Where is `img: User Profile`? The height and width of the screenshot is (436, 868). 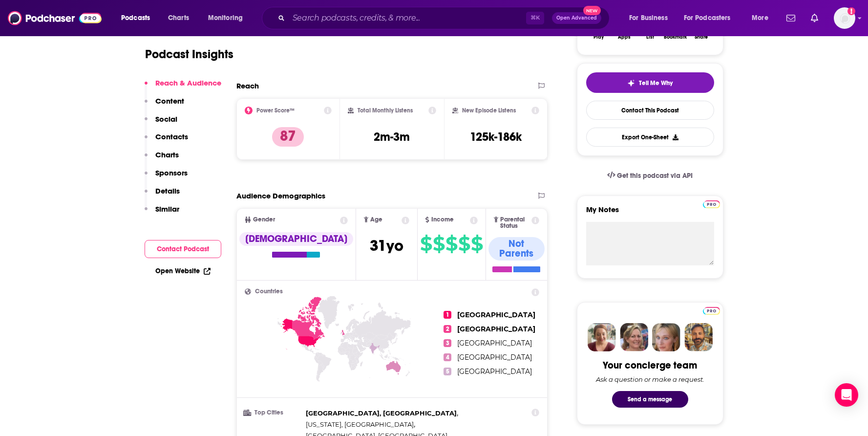 img: User Profile is located at coordinates (845, 18).